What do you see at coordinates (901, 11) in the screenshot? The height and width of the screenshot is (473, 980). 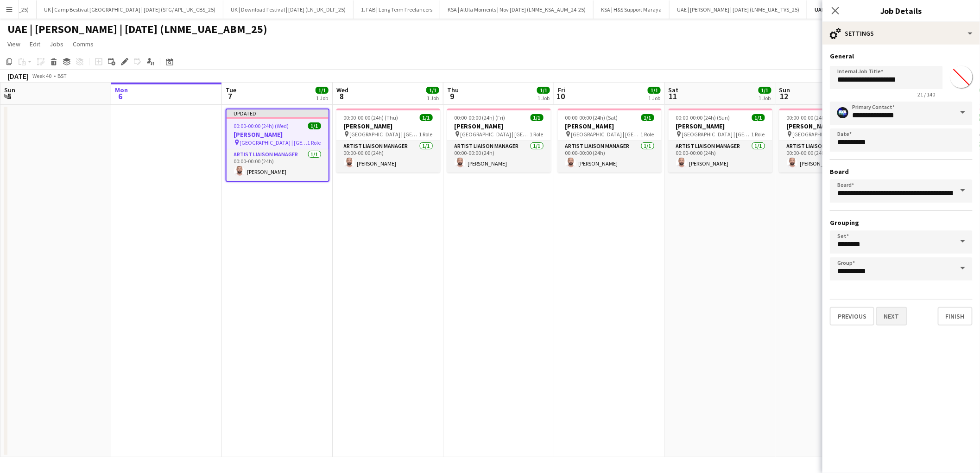 I see `h3: Job Details` at bounding box center [901, 11].